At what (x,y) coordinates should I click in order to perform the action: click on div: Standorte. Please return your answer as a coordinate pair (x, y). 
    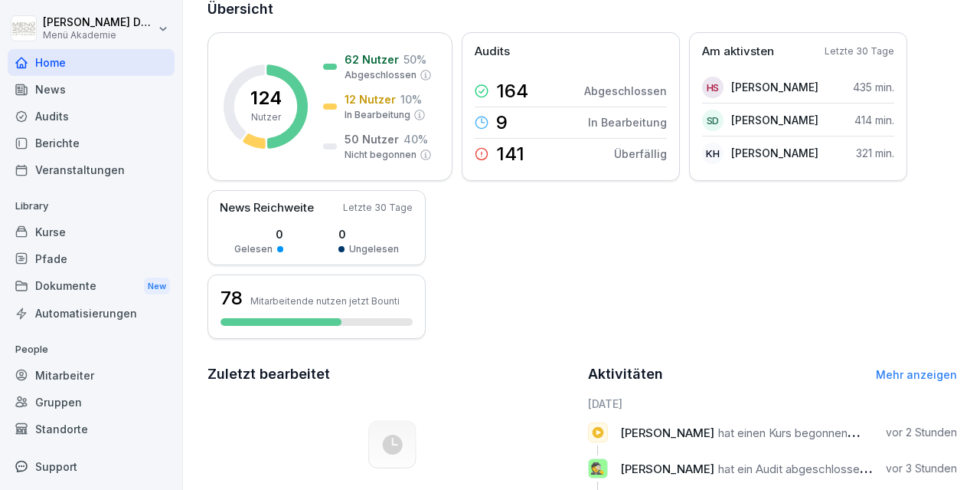
    Looking at the image, I should click on (91, 428).